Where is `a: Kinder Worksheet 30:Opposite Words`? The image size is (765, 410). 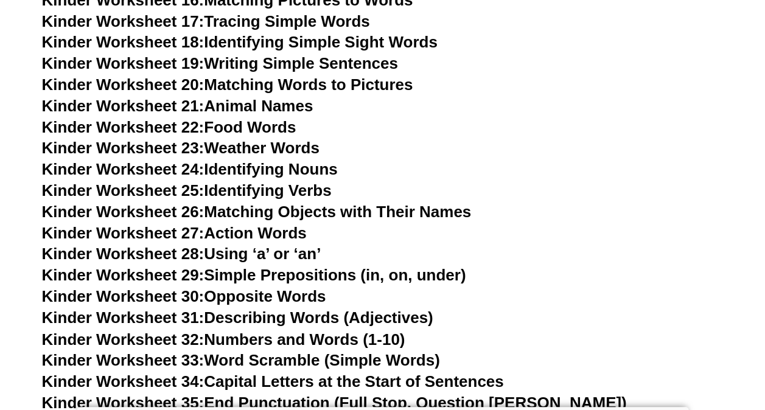 a: Kinder Worksheet 30:Opposite Words is located at coordinates (184, 296).